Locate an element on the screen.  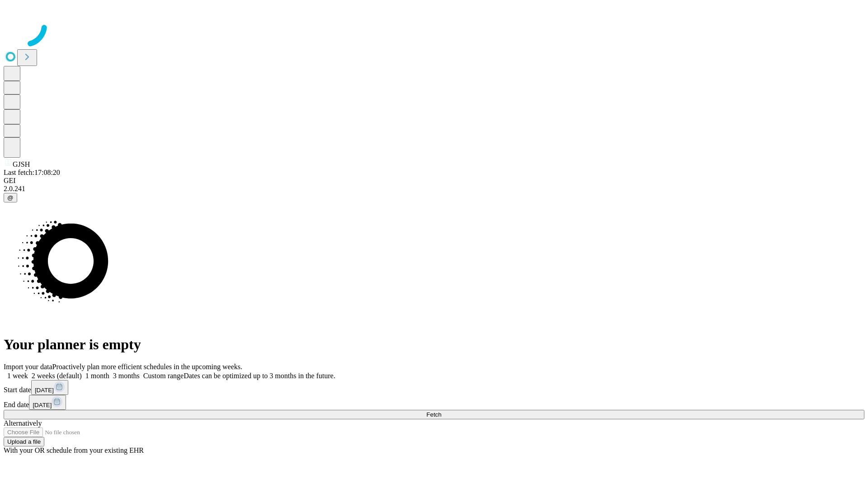
span: Proactively plan more efficient schedules in the upcoming weeks. is located at coordinates (147, 367).